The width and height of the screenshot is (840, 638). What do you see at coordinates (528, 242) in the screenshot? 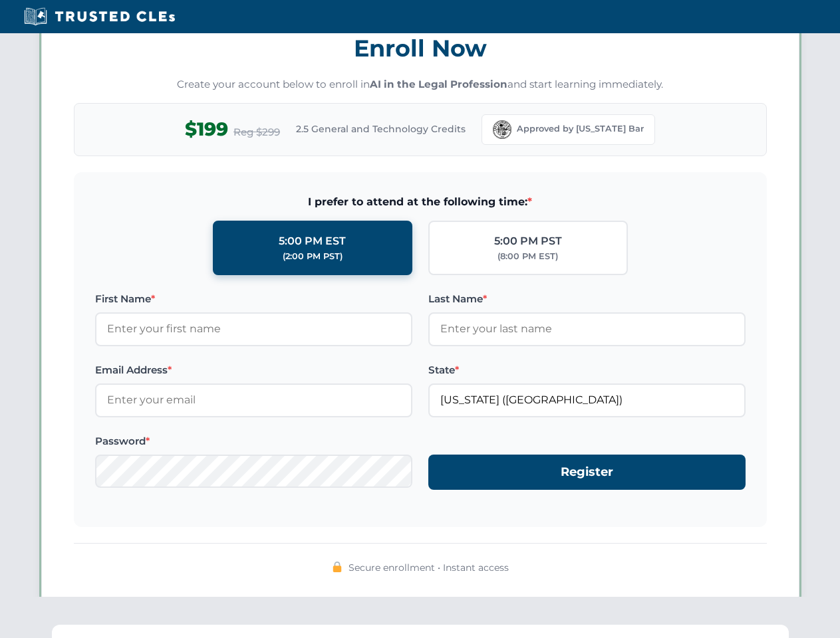
I see `div: 5:00 PM PST` at bounding box center [528, 242].